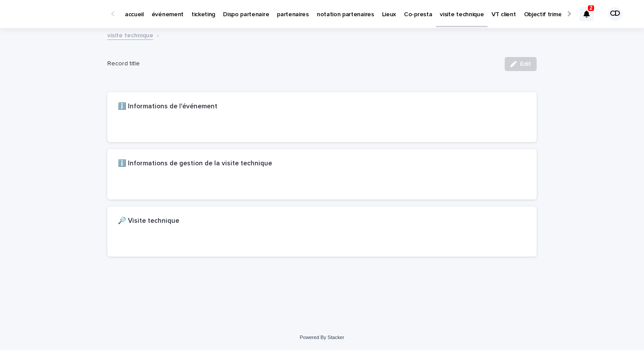 The width and height of the screenshot is (644, 350). Describe the element at coordinates (302, 63) in the screenshot. I see `h2: Record title` at that location.